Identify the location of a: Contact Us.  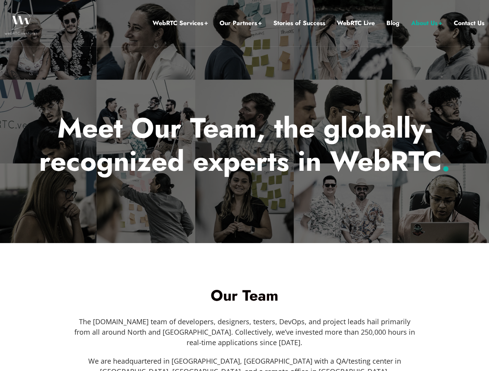
(469, 23).